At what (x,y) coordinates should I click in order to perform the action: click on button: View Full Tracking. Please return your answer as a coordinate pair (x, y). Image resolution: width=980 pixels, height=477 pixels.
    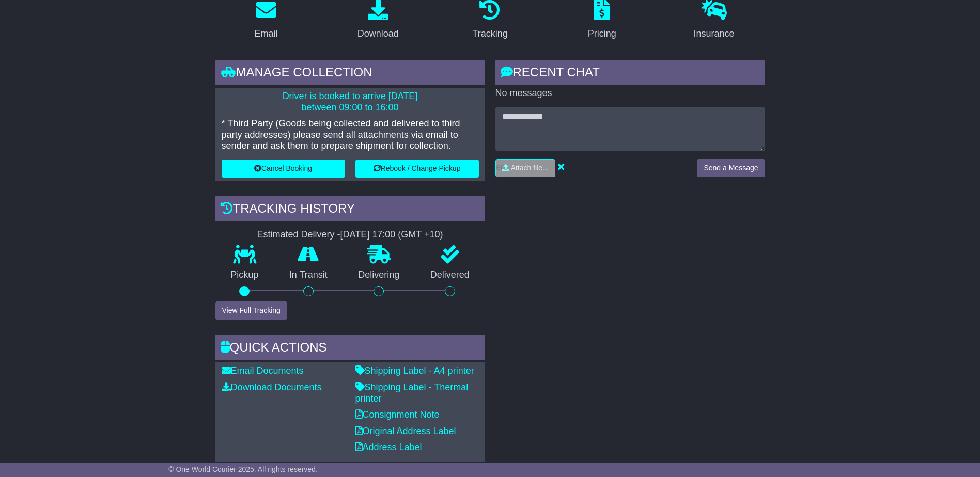
    Looking at the image, I should click on (251, 311).